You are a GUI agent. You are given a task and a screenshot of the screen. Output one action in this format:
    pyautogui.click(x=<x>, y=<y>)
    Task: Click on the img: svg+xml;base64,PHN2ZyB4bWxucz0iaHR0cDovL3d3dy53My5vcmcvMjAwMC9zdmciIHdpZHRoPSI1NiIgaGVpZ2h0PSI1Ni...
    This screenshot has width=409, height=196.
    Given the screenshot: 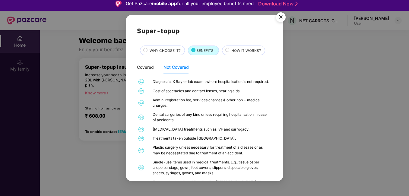 What is the action you would take?
    pyautogui.click(x=281, y=18)
    